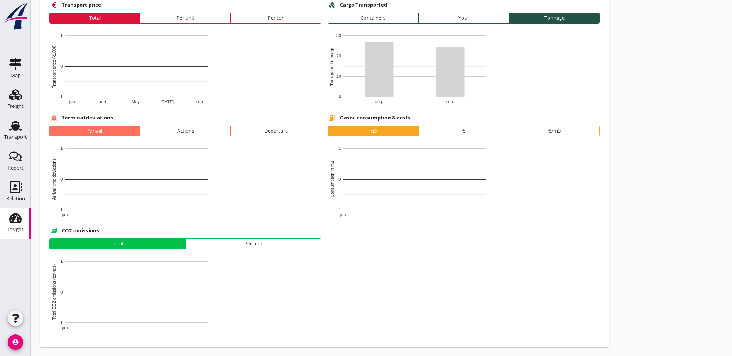  I want to click on text: mrt., so click(103, 102).